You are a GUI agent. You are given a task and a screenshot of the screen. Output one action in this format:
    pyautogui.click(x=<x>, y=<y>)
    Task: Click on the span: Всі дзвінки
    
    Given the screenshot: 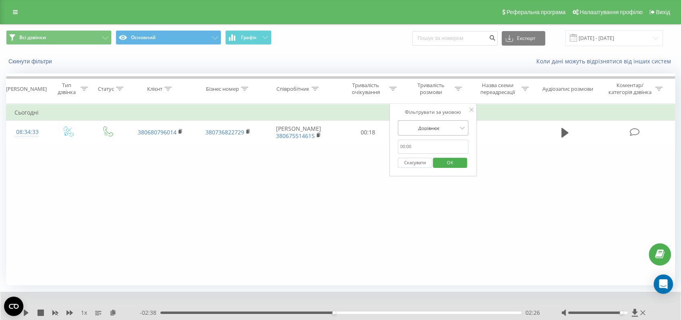 What is the action you would take?
    pyautogui.click(x=33, y=37)
    